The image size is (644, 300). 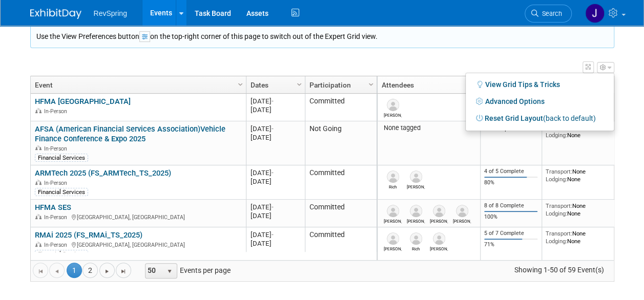 What do you see at coordinates (438, 248) in the screenshot?
I see `div: Michael McDonnell` at bounding box center [438, 248].